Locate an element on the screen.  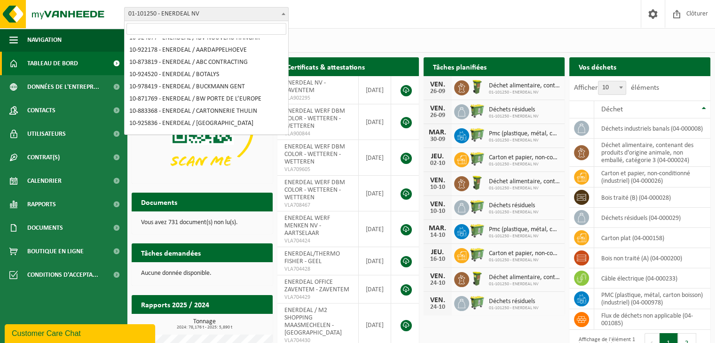
div: MAR. is located at coordinates (438, 133).